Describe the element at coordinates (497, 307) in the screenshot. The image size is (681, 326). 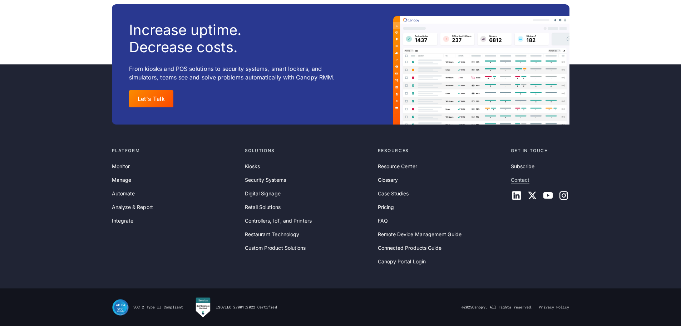
I see `div: © Canopy. All rights reserved.` at that location.